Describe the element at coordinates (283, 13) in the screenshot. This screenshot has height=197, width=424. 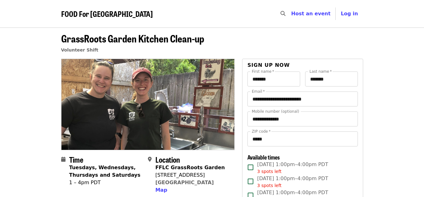
I see `i: search icon` at that location.